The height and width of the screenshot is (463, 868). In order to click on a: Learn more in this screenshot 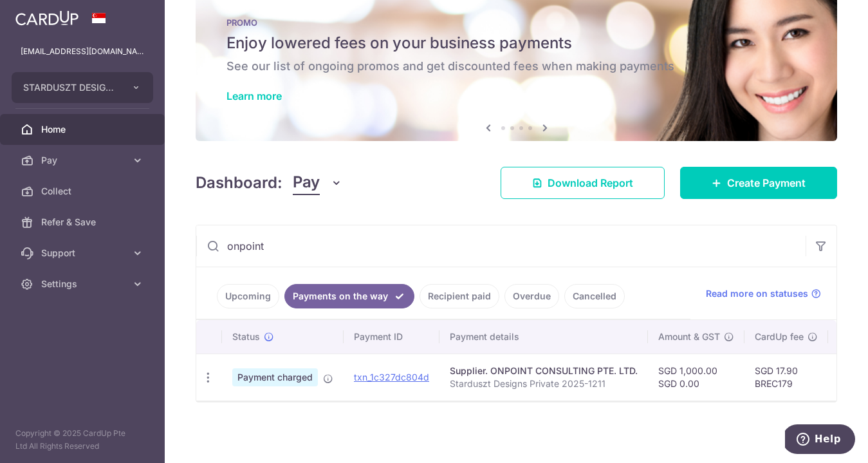, I will do `click(254, 96)`.